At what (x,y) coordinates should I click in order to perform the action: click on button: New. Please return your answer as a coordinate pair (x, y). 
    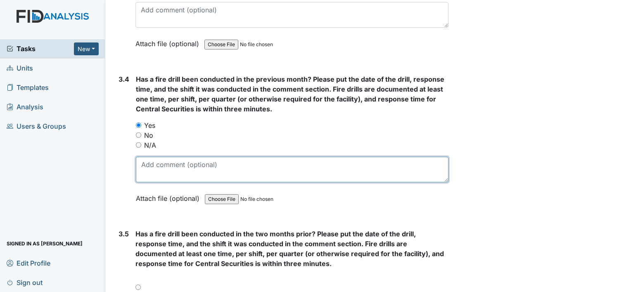
    Looking at the image, I should click on (86, 49).